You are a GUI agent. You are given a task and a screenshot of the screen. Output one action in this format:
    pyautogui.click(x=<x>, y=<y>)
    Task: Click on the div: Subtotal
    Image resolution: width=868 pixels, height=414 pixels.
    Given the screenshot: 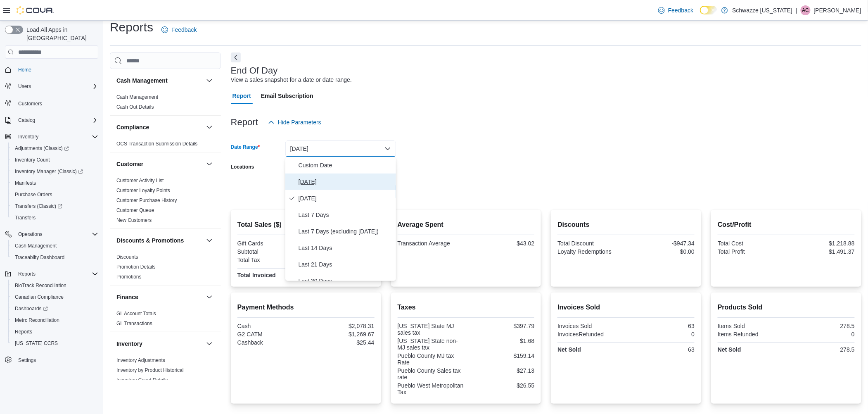 What is the action you would take?
    pyautogui.click(x=271, y=251)
    